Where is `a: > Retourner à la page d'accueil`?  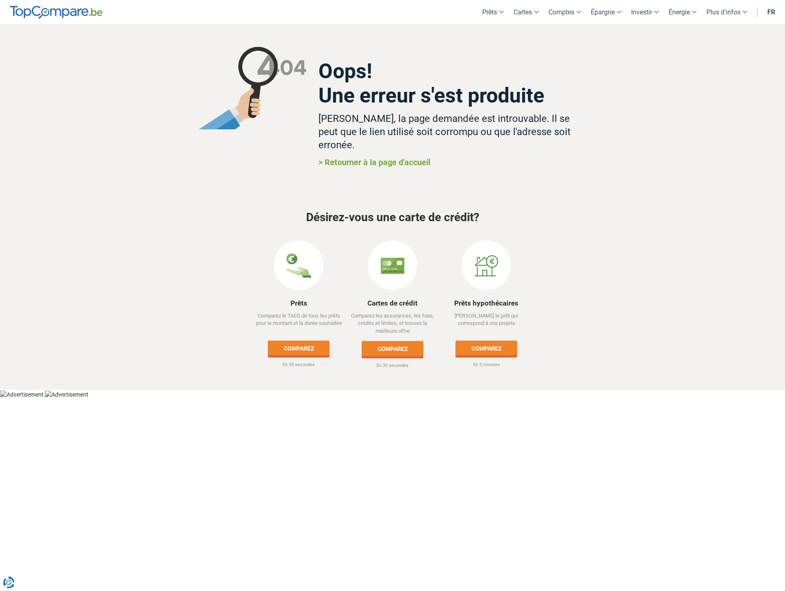
a: > Retourner à la page d'accueil is located at coordinates (375, 162).